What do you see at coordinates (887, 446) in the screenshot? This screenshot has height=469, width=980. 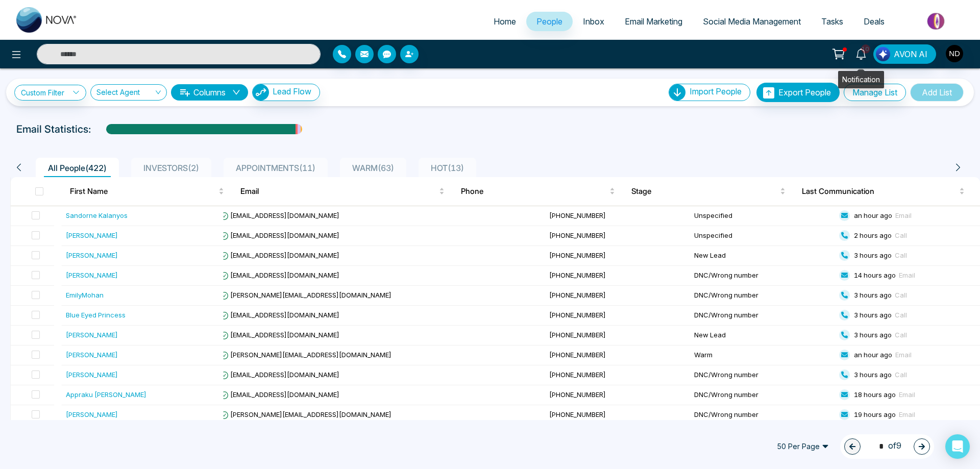 I see `span: of 9` at bounding box center [887, 446].